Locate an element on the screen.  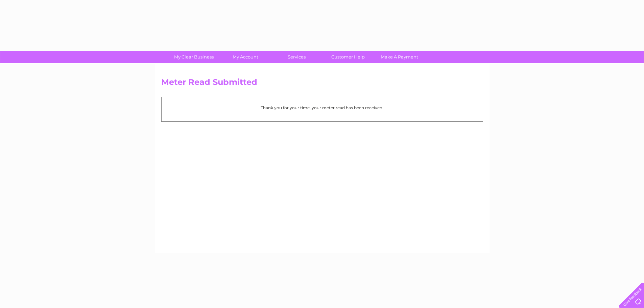
h2: Meter Read Submitted is located at coordinates (322, 84).